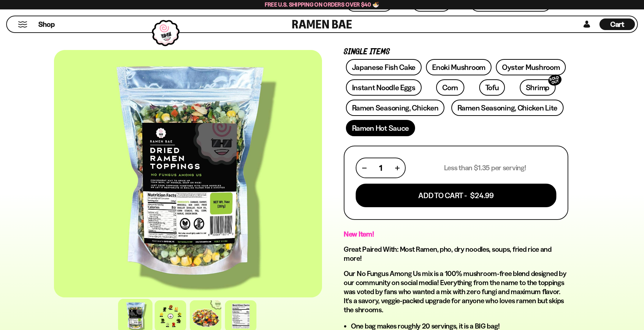 This screenshot has height=330, width=644. Describe the element at coordinates (485, 168) in the screenshot. I see `p: Less than $1.35 per serving!` at that location.